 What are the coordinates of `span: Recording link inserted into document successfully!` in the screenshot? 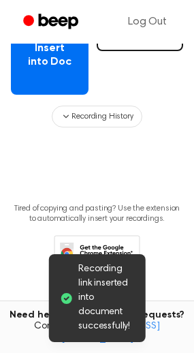 It's located at (106, 298).